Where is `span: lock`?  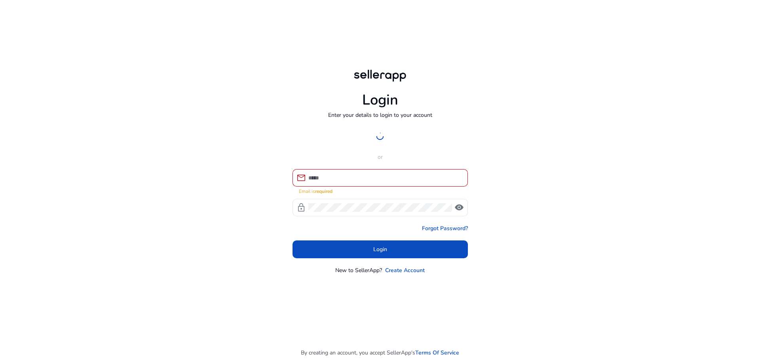 span: lock is located at coordinates (301, 208).